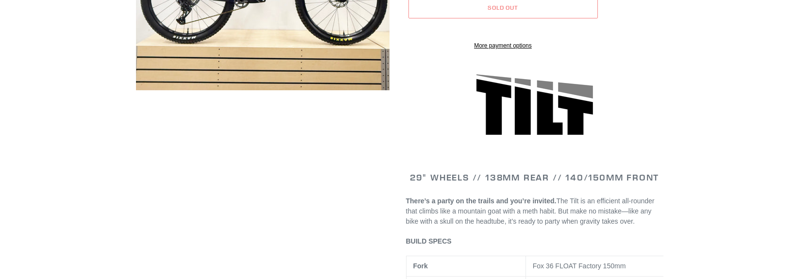 This screenshot has height=279, width=797. I want to click on a: More payment options, so click(503, 46).